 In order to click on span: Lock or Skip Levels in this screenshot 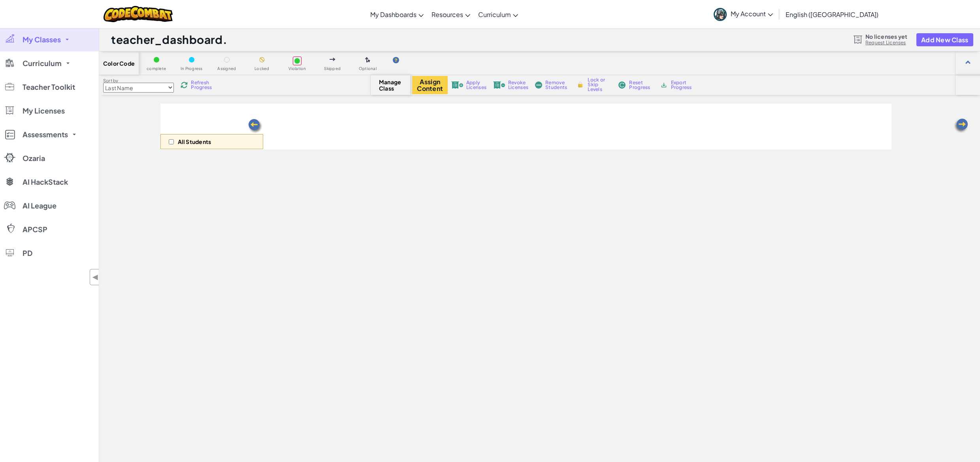, I will do `click(599, 85)`.